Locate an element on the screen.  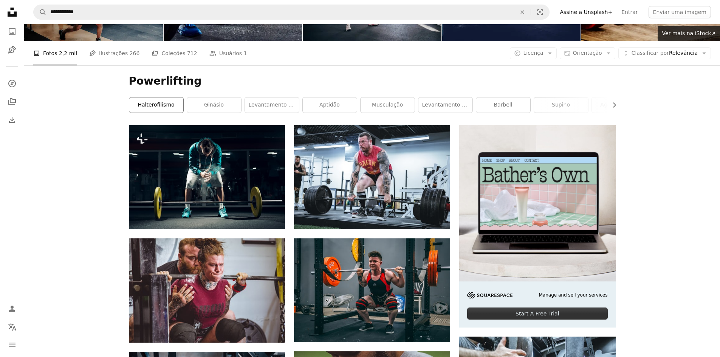
a: Ver mais na iStock↗ is located at coordinates (689, 34).